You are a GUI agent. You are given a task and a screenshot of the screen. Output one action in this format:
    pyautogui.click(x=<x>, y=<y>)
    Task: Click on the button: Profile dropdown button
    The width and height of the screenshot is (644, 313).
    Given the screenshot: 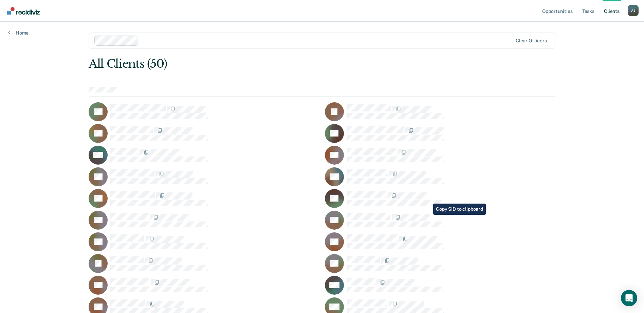 What is the action you would take?
    pyautogui.click(x=633, y=11)
    